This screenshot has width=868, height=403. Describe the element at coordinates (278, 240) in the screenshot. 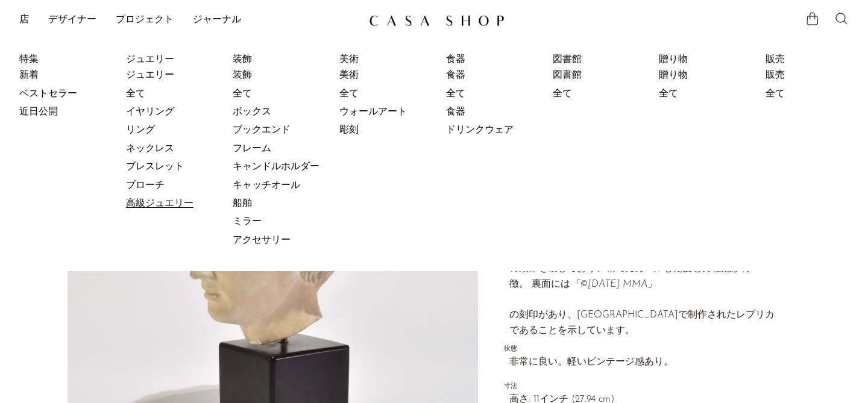

I see `a: アクセサリー` at that location.